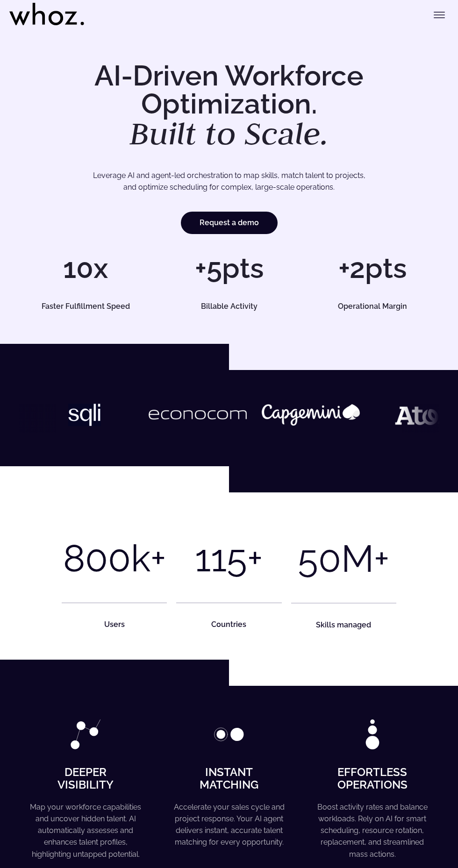 Image resolution: width=458 pixels, height=868 pixels. Describe the element at coordinates (148, 558) in the screenshot. I see `div: k+` at that location.